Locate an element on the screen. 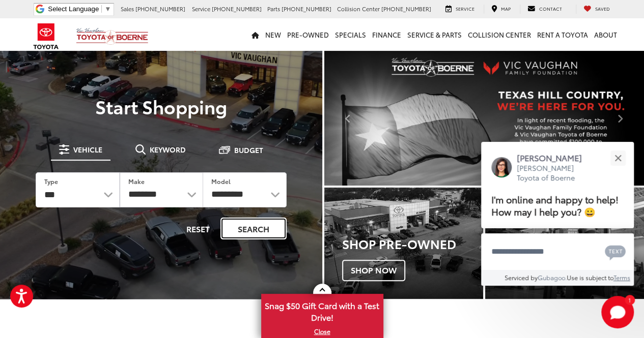 This screenshot has width=644, height=338. a: My Saved Vehicles is located at coordinates (597, 9).